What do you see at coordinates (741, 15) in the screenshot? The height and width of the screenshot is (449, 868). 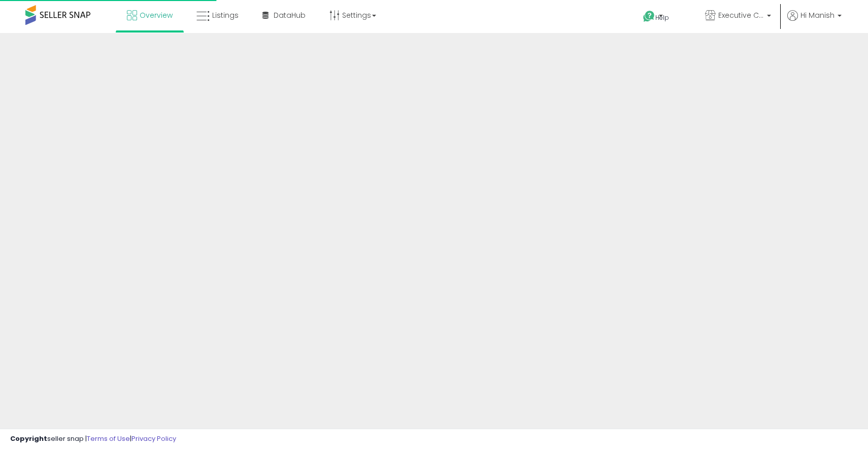 I see `span: Executive Class Ecommerce Inc` at bounding box center [741, 15].